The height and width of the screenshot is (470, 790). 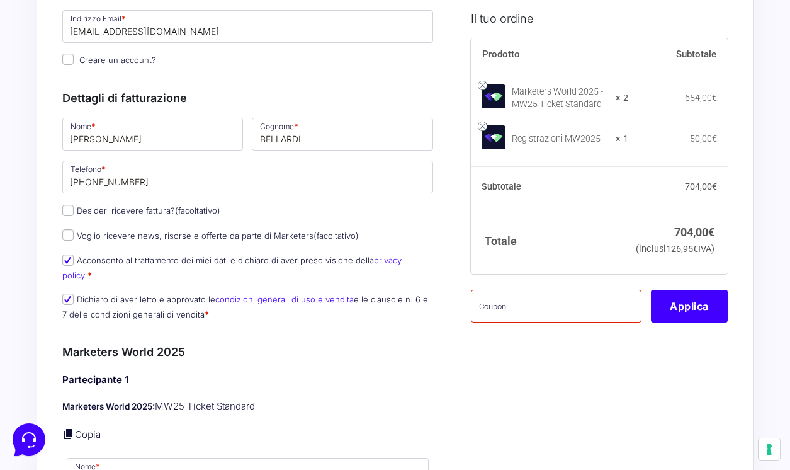 What do you see at coordinates (494, 96) in the screenshot?
I see `img: Marketers World 2025 - MW25 Ticket Standard` at bounding box center [494, 96].